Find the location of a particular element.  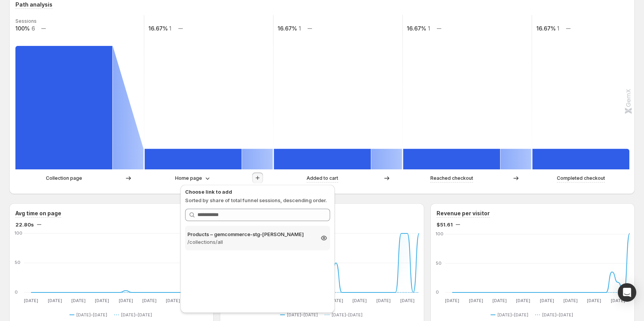

text: Sessions is located at coordinates (26, 21).